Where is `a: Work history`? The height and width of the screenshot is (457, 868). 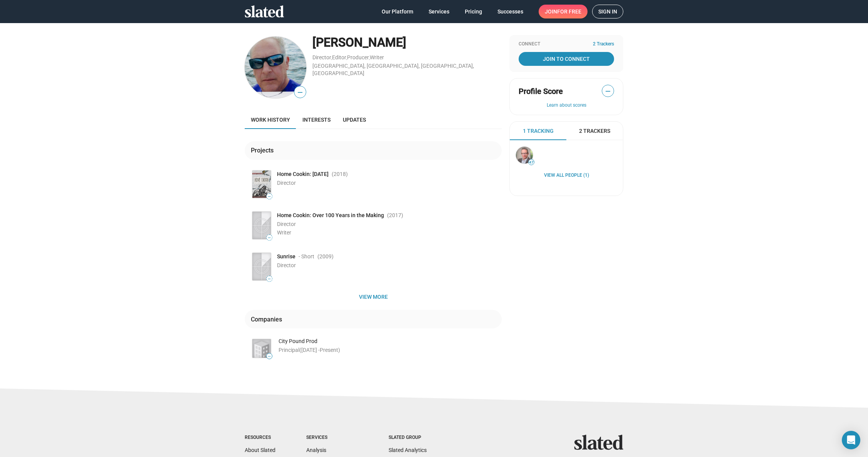 a: Work history is located at coordinates (271, 119).